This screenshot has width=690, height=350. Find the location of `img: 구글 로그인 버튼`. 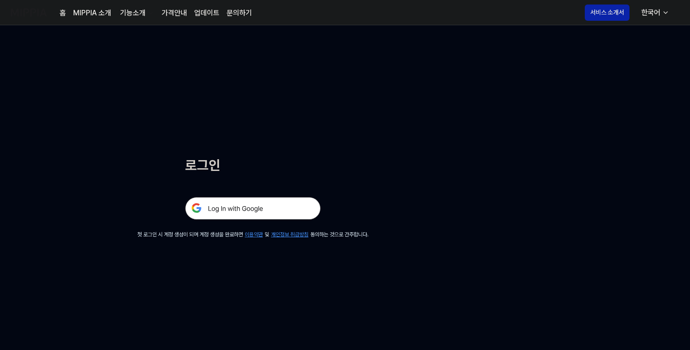

img: 구글 로그인 버튼 is located at coordinates (253, 209).